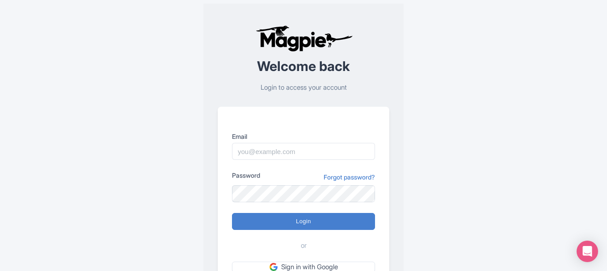 Image resolution: width=607 pixels, height=271 pixels. Describe the element at coordinates (304, 88) in the screenshot. I see `p: Login to access your account` at that location.